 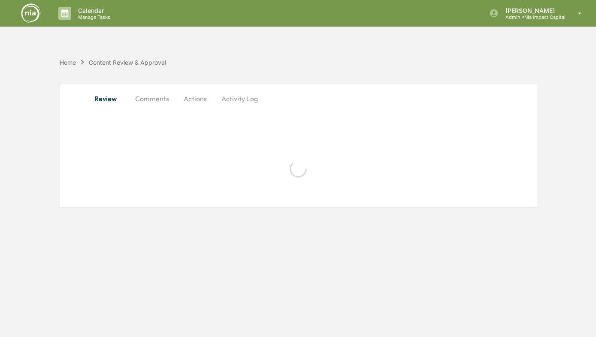 What do you see at coordinates (109, 99) in the screenshot?
I see `button: Review` at bounding box center [109, 99].